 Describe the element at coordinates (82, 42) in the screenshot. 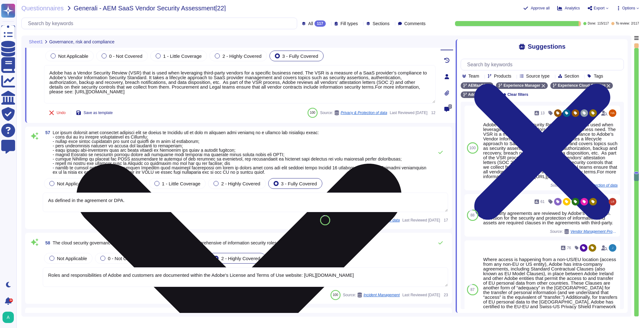

I see `span: Governance, risk and compliance` at that location.